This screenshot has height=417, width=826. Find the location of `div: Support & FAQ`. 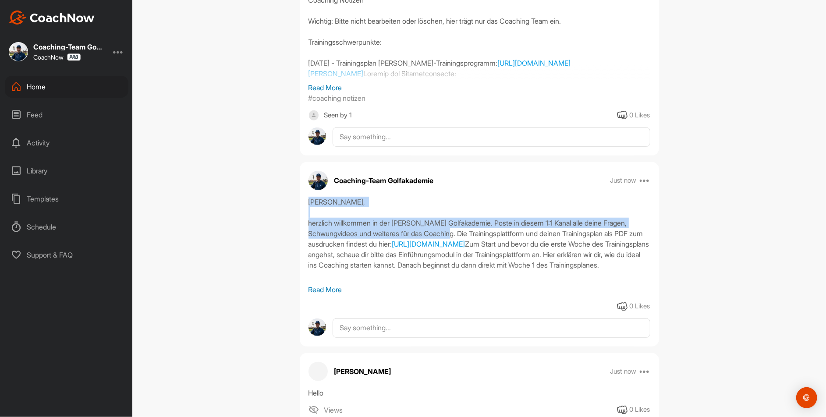

div: Support & FAQ is located at coordinates (67, 255).